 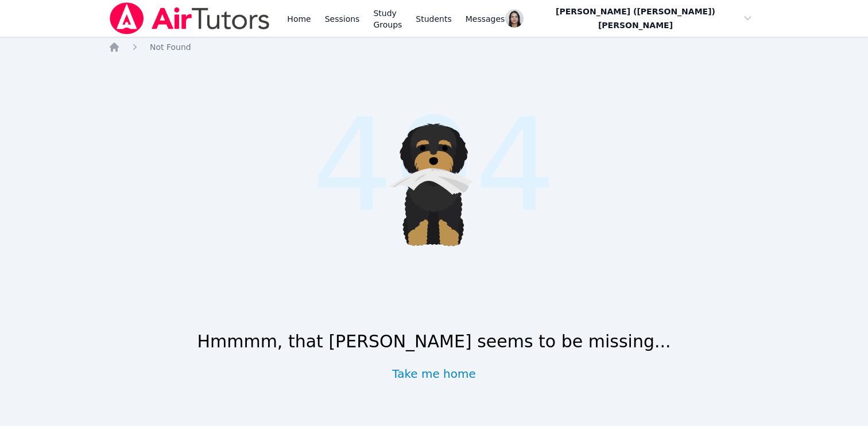 What do you see at coordinates (171, 47) in the screenshot?
I see `span: Not Found` at bounding box center [171, 47].